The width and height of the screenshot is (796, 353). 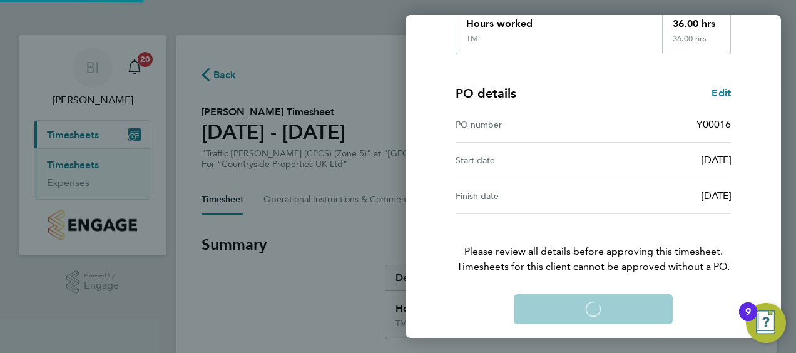 What do you see at coordinates (593, 266) in the screenshot?
I see `span: Timesheets for this client cannot be approved without a PO.` at bounding box center [593, 266].